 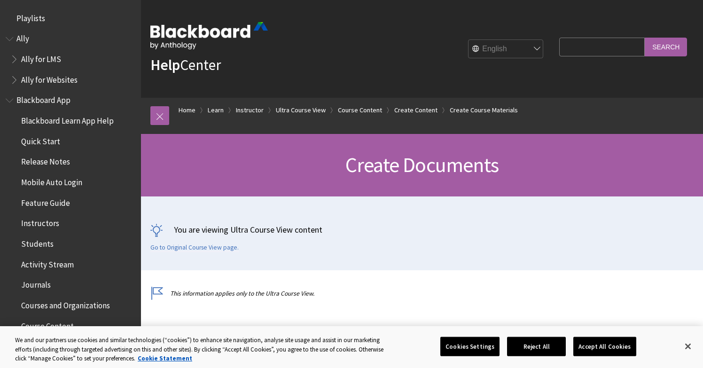 I want to click on span: Quick Start, so click(x=40, y=140).